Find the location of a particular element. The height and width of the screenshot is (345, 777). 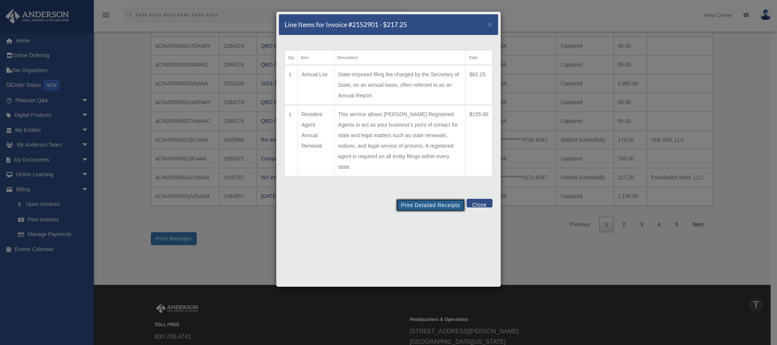

button: Print Detailed Receipts is located at coordinates (430, 205).